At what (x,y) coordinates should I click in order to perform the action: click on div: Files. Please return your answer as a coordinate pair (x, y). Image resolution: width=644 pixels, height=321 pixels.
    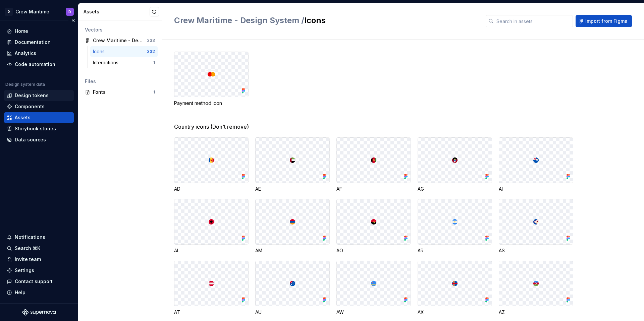
    Looking at the image, I should click on (120, 81).